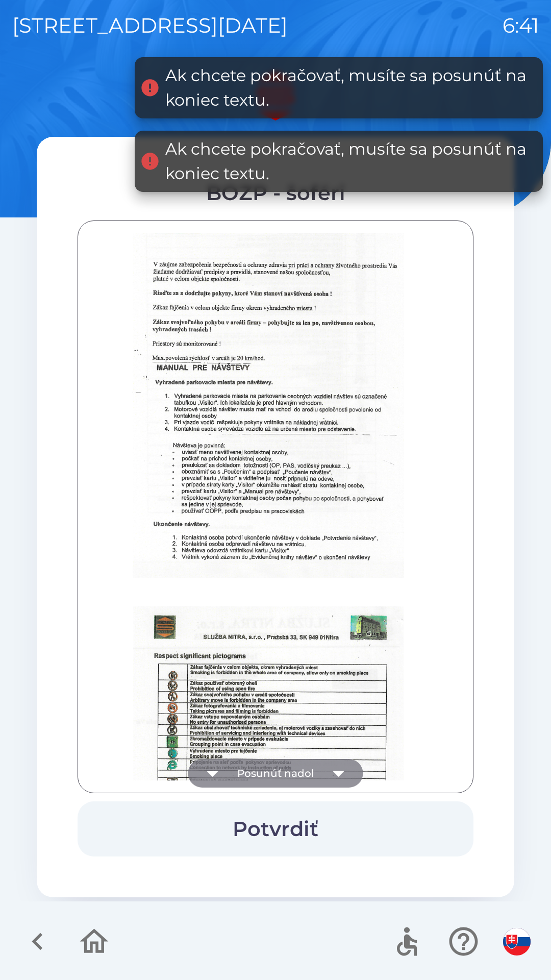 This screenshot has width=551, height=980. I want to click on div: BOZP - šoféri, so click(276, 193).